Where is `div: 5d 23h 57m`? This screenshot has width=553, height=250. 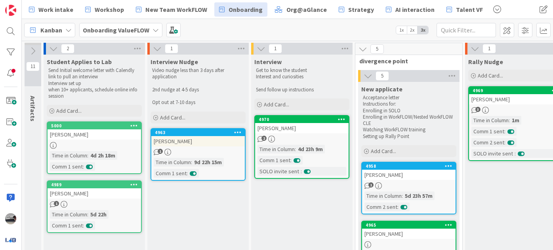
div: 5d 23h 57m is located at coordinates (419, 196).